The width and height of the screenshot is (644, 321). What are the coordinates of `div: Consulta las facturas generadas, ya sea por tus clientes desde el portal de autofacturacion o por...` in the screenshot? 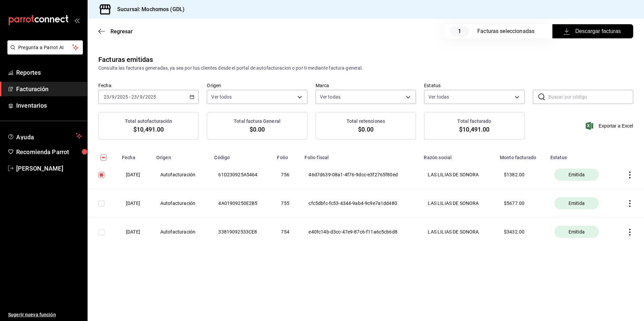 It's located at (366, 68).